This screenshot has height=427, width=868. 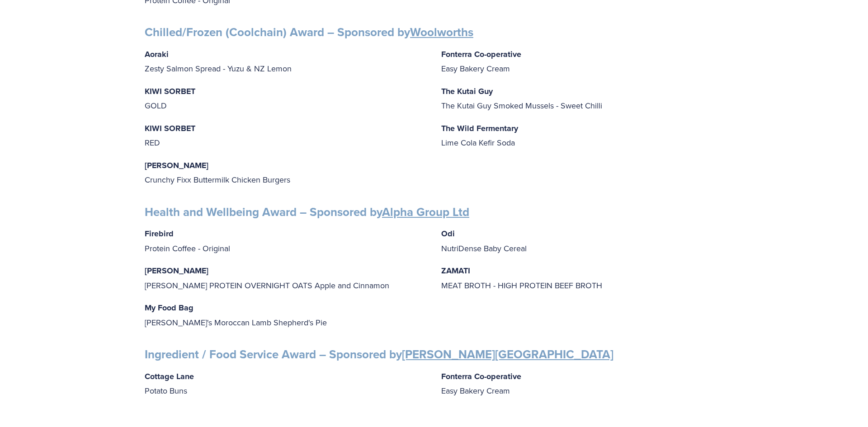 I want to click on p: Protein Coffee - Original, so click(x=286, y=241).